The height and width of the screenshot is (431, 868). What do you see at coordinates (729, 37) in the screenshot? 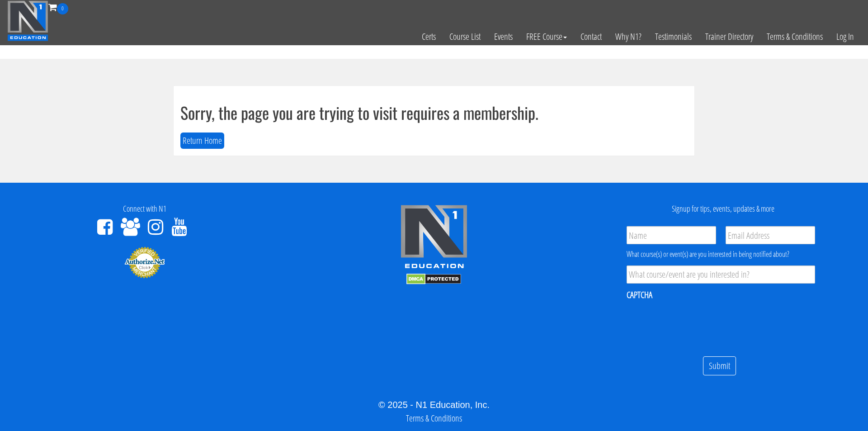
I see `a: Trainer Directory` at bounding box center [729, 37].